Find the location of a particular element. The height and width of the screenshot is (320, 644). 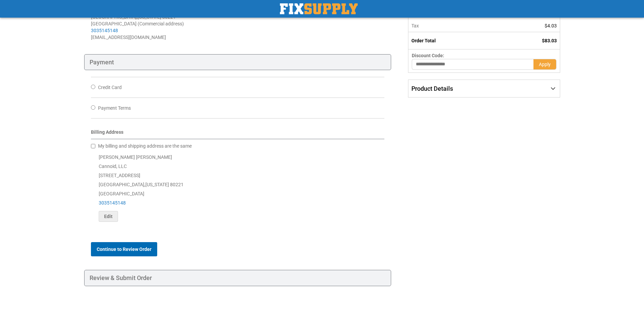

span: Credit Card is located at coordinates (110, 87).